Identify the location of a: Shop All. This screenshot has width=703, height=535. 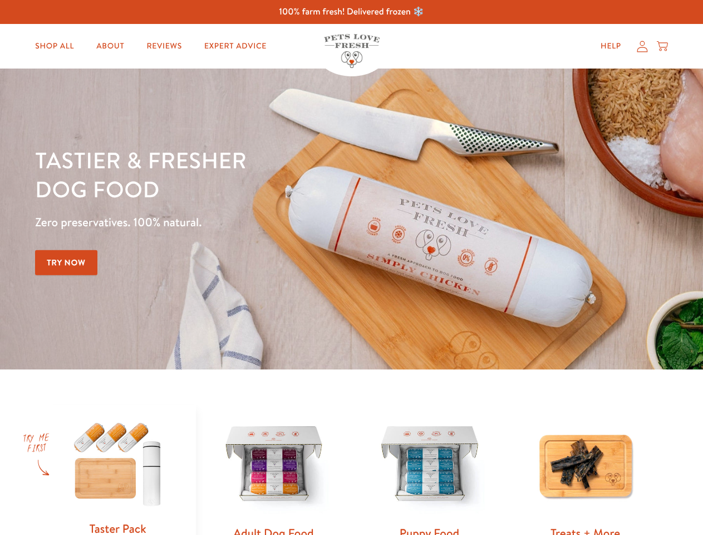
(55, 46).